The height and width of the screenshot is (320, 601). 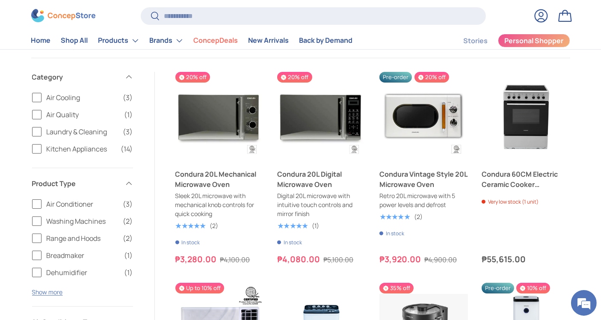 What do you see at coordinates (74, 41) in the screenshot?
I see `a: Shop All` at bounding box center [74, 41].